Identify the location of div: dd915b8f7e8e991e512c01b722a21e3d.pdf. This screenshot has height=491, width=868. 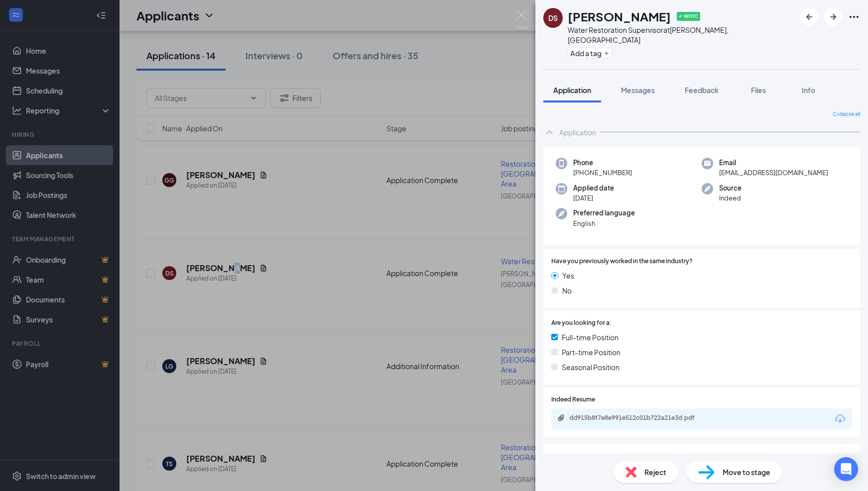
(639, 418).